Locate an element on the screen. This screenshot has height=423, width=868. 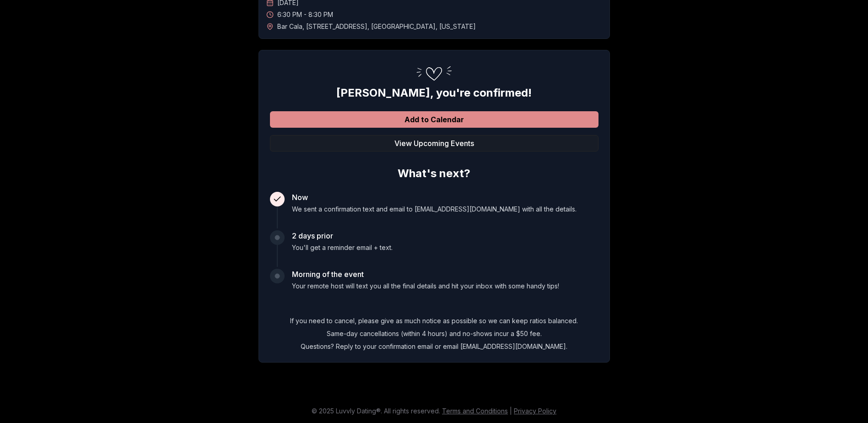
h2: What's next? is located at coordinates (435, 172).